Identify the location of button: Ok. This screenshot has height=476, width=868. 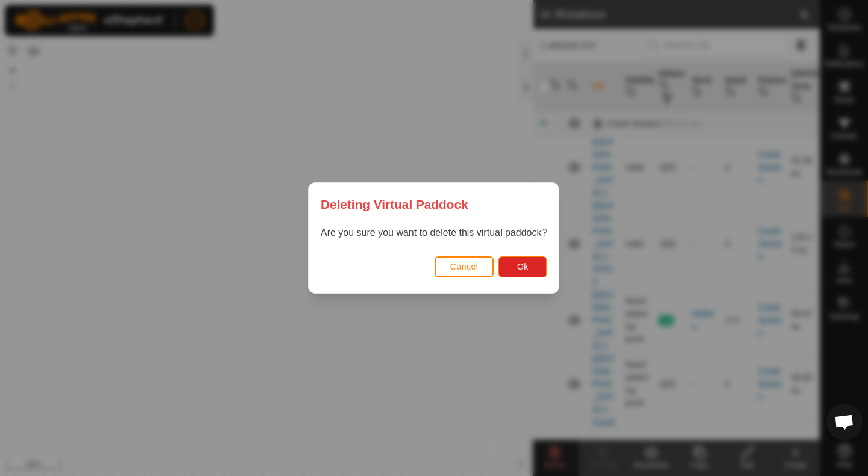
(523, 267).